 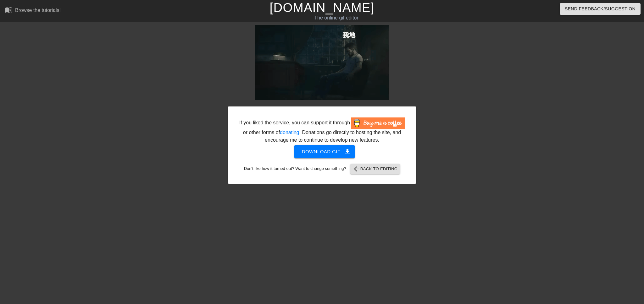 What do you see at coordinates (347, 152) in the screenshot?
I see `span: get_app` at bounding box center [347, 152].